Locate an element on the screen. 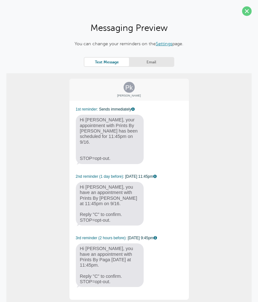 This screenshot has width=258, height=302. span: 3rd reminder (2 hours before): is located at coordinates (101, 238).